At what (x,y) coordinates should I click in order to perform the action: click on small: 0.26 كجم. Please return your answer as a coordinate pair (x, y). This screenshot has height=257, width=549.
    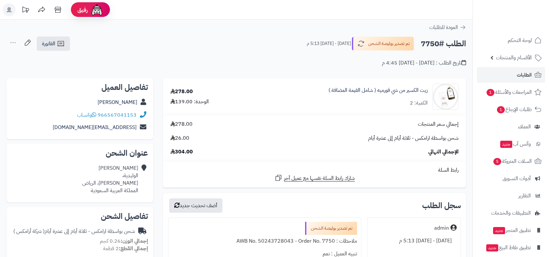
    Looking at the image, I should click on (124, 241).